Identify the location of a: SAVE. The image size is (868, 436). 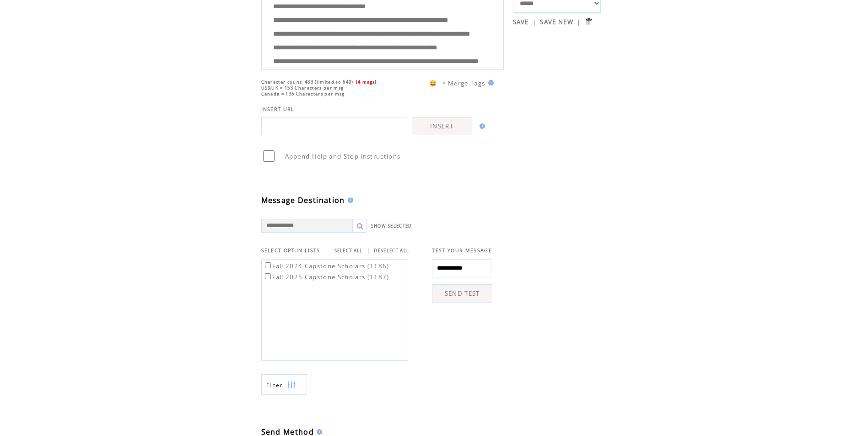
(521, 22).